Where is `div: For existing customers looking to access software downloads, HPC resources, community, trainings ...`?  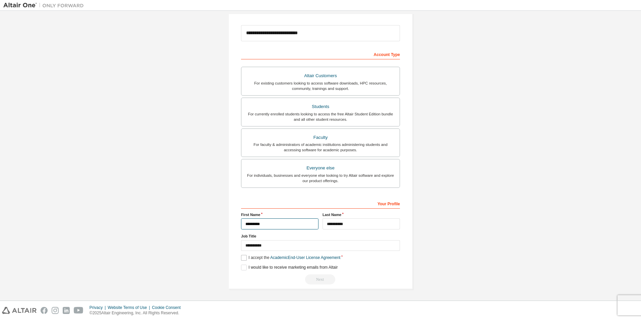
div: For existing customers looking to access software downloads, HPC resources, community, trainings ... is located at coordinates (321, 86).